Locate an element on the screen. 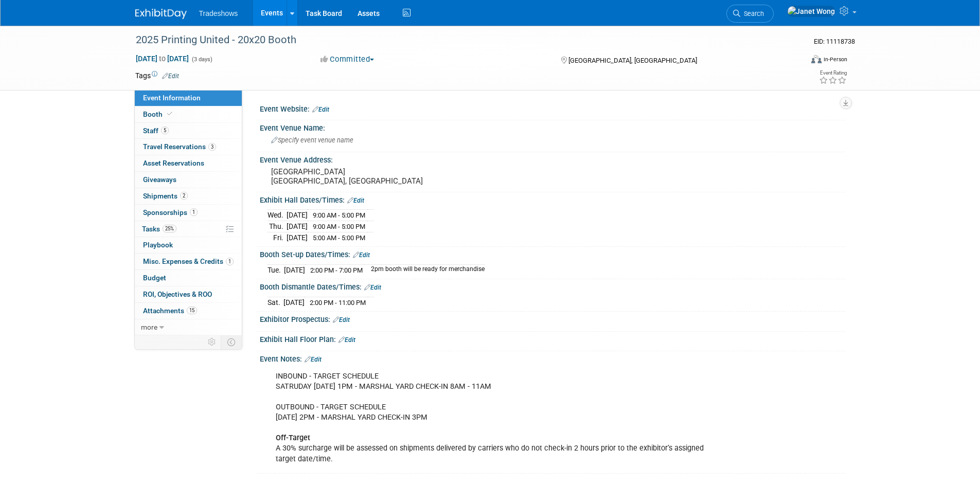  span: Staff is located at coordinates (156, 131).